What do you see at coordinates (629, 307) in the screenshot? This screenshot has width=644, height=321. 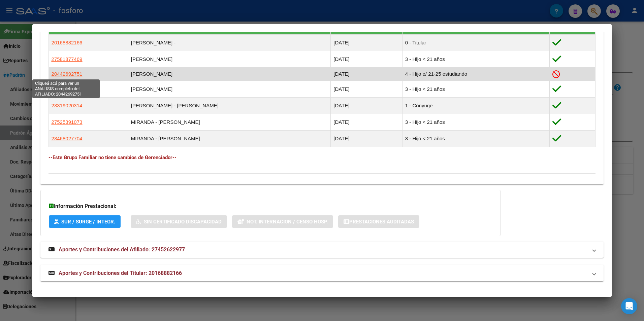 I see `div: Open Intercom Messenger` at bounding box center [629, 307].